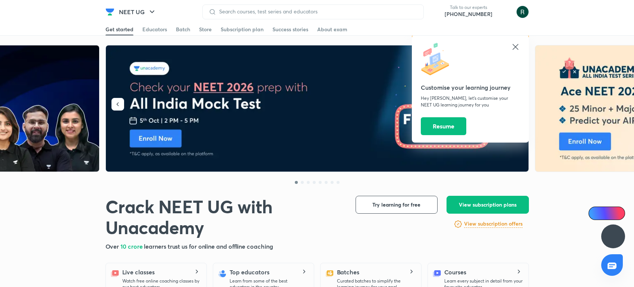 The image size is (634, 287). Describe the element at coordinates (119, 29) in the screenshot. I see `div: Get started` at that location.